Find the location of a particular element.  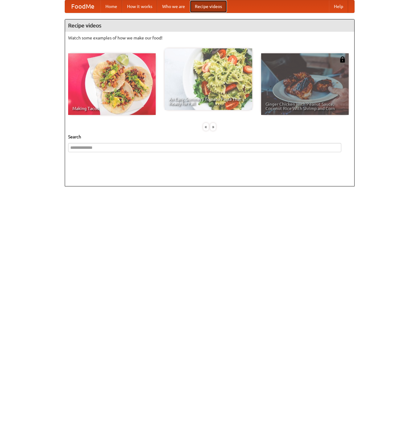

a: Home is located at coordinates (111, 6).